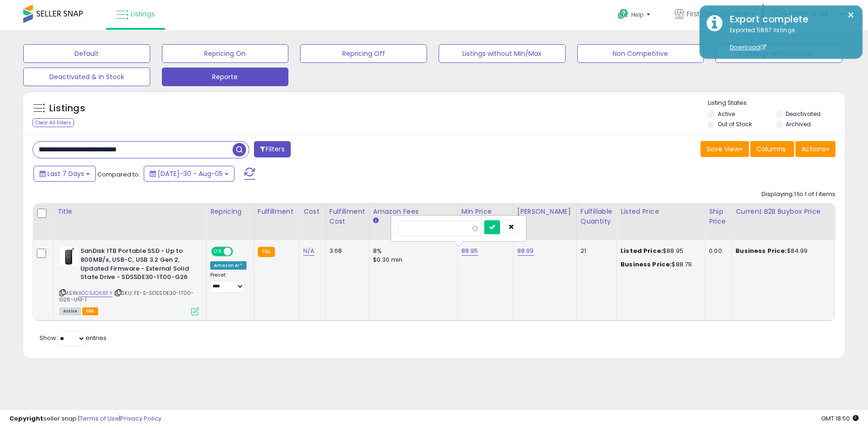 The image size is (868, 428). I want to click on a: B0C5JQ68FY, so click(95, 293).